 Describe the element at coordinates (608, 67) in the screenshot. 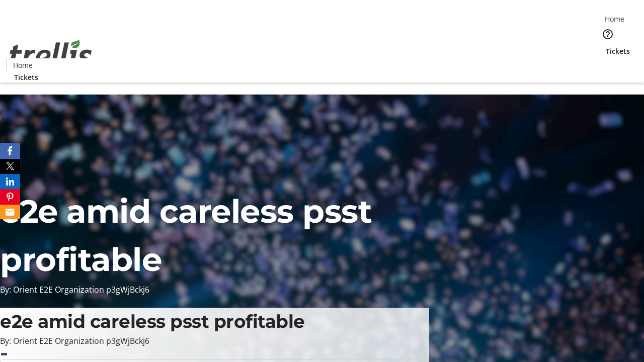

I see `button: Cart` at that location.